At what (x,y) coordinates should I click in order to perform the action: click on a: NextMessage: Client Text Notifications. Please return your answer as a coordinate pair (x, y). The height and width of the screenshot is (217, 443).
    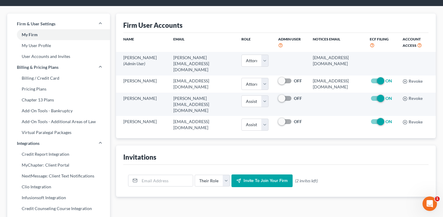
    Looking at the image, I should click on (58, 176).